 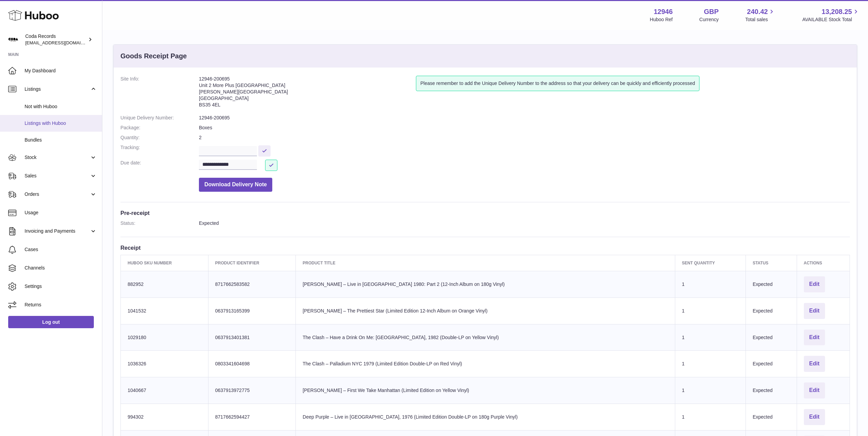 What do you see at coordinates (61, 286) in the screenshot?
I see `span: Settings` at bounding box center [61, 286].